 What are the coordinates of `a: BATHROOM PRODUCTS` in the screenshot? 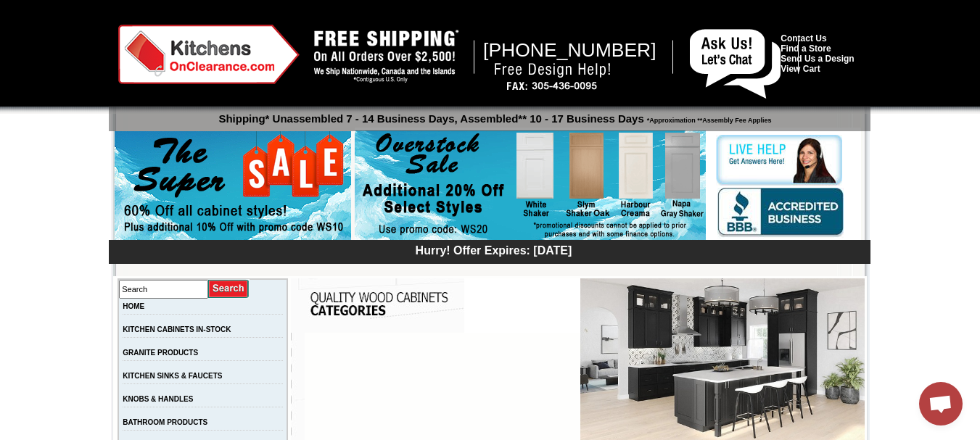 It's located at (165, 422).